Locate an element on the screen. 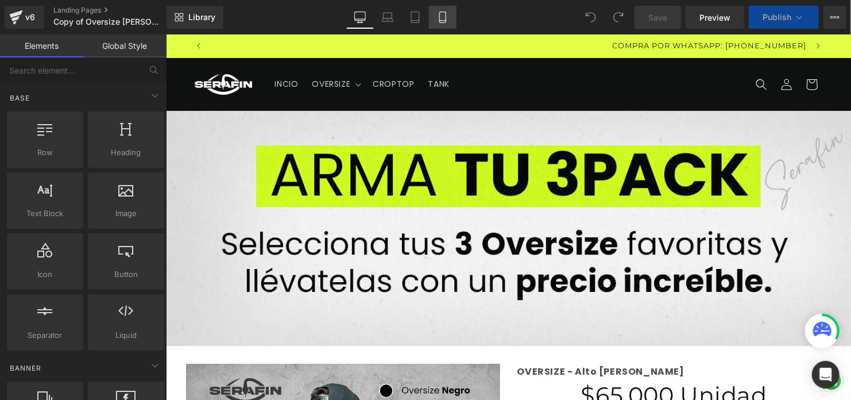 This screenshot has width=851, height=400. span: Heading is located at coordinates (126, 152).